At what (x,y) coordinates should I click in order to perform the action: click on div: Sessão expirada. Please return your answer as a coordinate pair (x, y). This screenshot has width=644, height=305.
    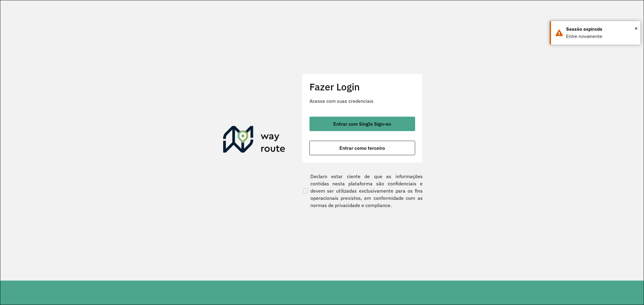
    Looking at the image, I should click on (601, 29).